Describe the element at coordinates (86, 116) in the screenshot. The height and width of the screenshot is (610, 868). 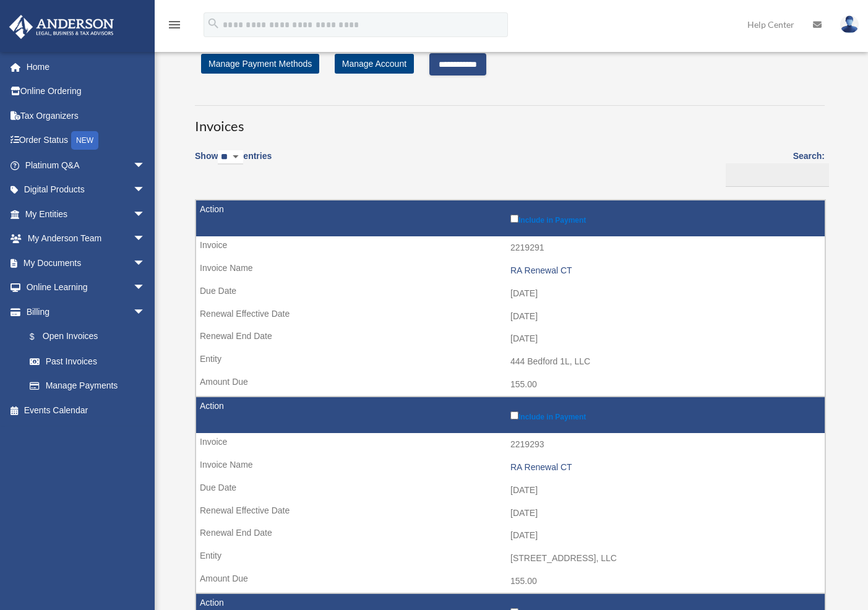
I see `a: Tax Organizers` at that location.